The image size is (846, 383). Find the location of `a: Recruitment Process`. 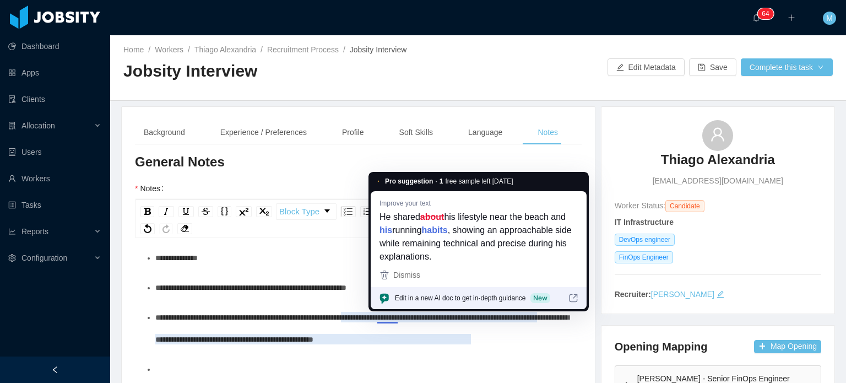

a: Recruitment Process is located at coordinates (303, 50).